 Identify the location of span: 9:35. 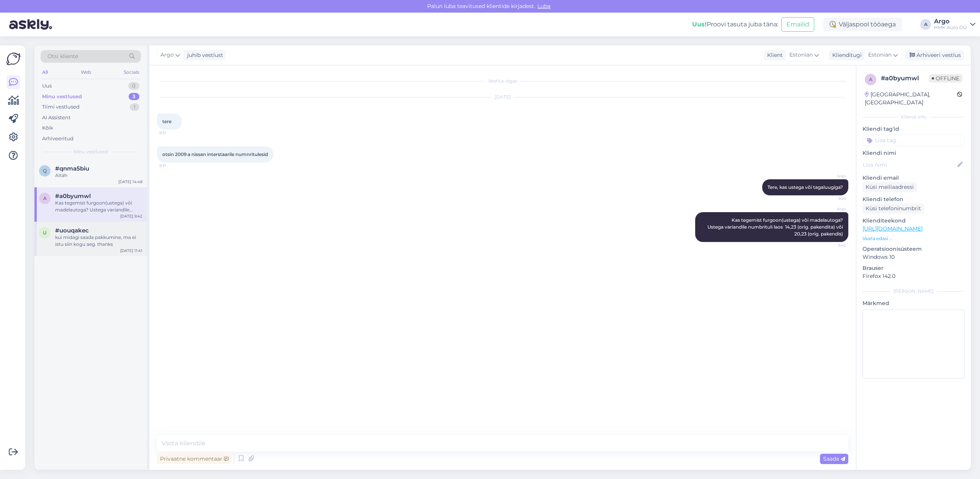
(832, 199).